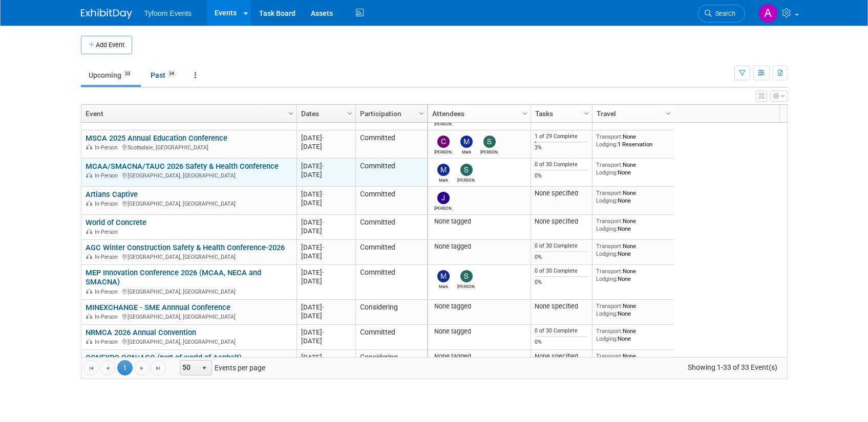 The height and width of the screenshot is (422, 868). I want to click on a: AGC Winter Construction Safety & Health Conference-2026, so click(185, 248).